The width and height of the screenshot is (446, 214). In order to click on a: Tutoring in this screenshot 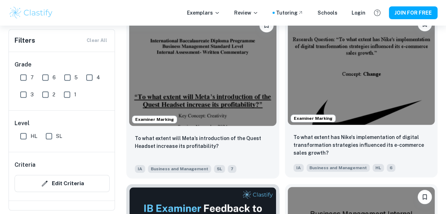, I will do `click(290, 13)`.